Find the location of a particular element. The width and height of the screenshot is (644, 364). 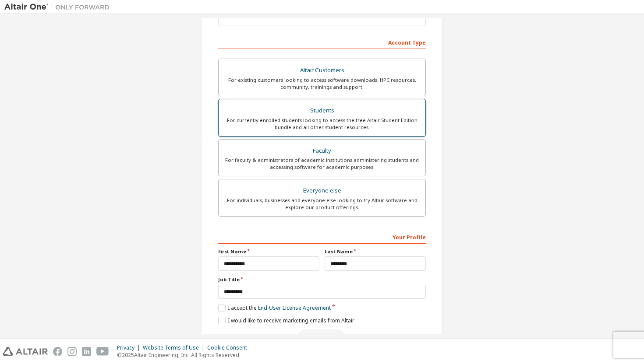

label: First Name is located at coordinates (269, 252).